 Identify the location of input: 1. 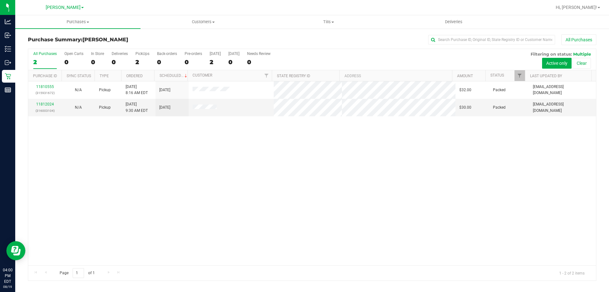
(78, 272).